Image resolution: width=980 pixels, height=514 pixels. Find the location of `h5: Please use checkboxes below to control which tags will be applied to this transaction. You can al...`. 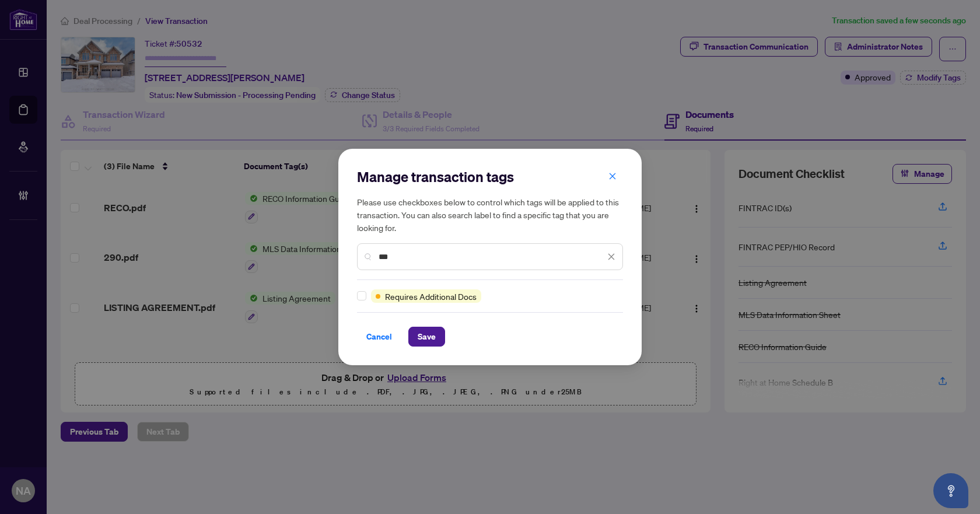

h5: Please use checkboxes below to control which tags will be applied to this transaction. You can al... is located at coordinates (490, 215).